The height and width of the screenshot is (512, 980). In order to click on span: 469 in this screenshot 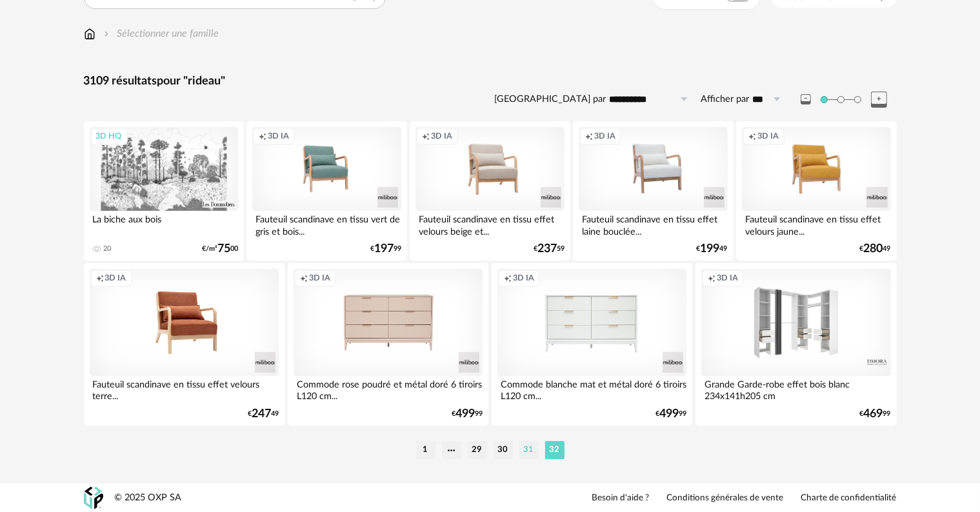, I will do `click(874, 414)`.